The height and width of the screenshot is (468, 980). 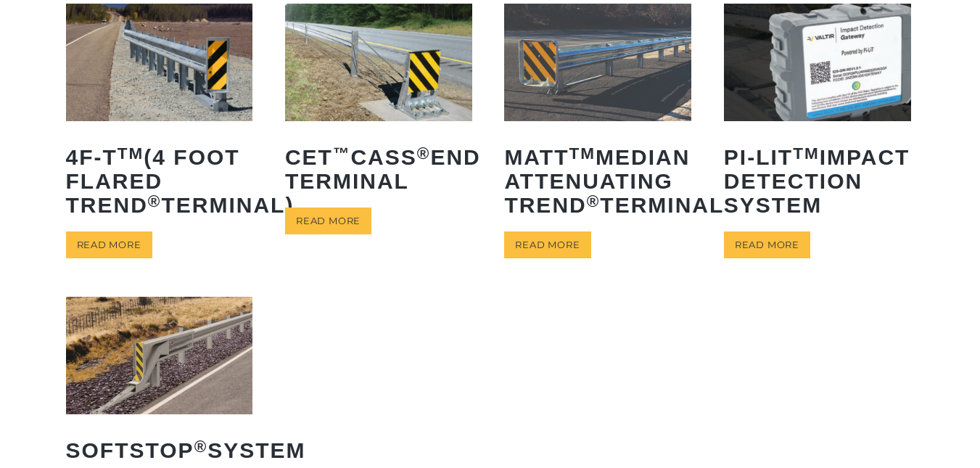 What do you see at coordinates (109, 244) in the screenshot?
I see `a: Read more about “4F-TTM (4 Foot Flared TREND® Terminal)”` at bounding box center [109, 244].